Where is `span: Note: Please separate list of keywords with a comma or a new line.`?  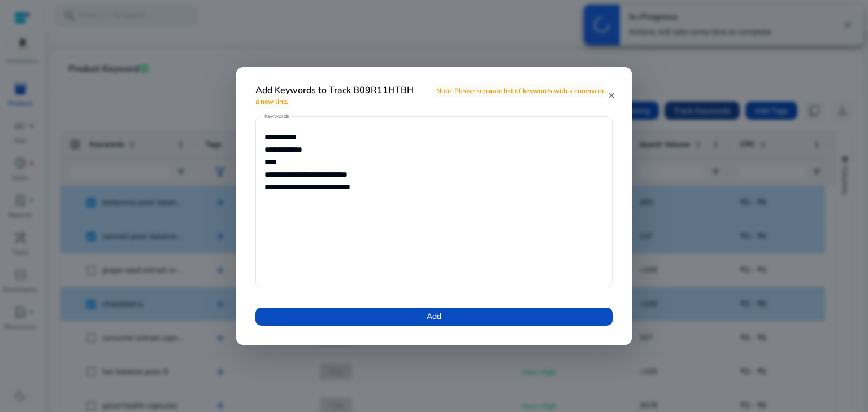 span: Note: Please separate list of keywords with a comma or a new line. is located at coordinates (430, 96).